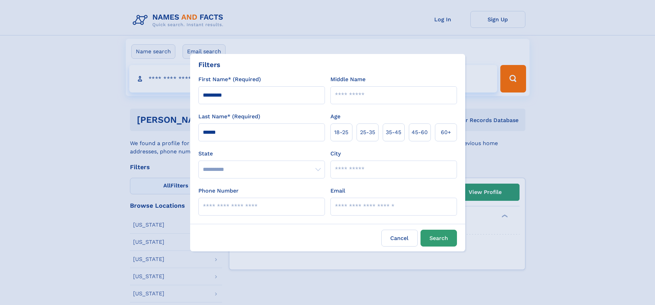 Image resolution: width=655 pixels, height=305 pixels. I want to click on label: Email, so click(338, 191).